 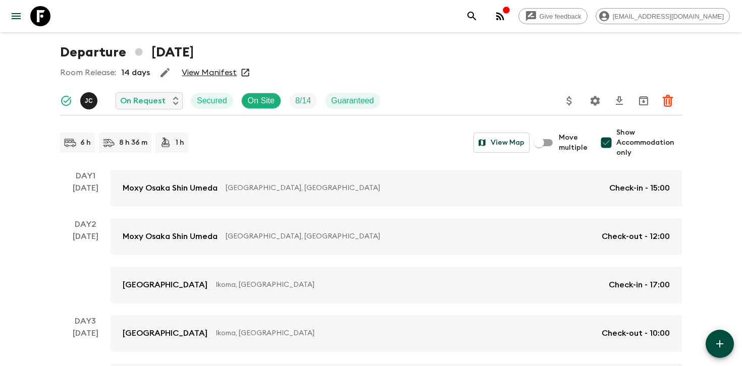 I want to click on span: Juno Choi, so click(x=90, y=99).